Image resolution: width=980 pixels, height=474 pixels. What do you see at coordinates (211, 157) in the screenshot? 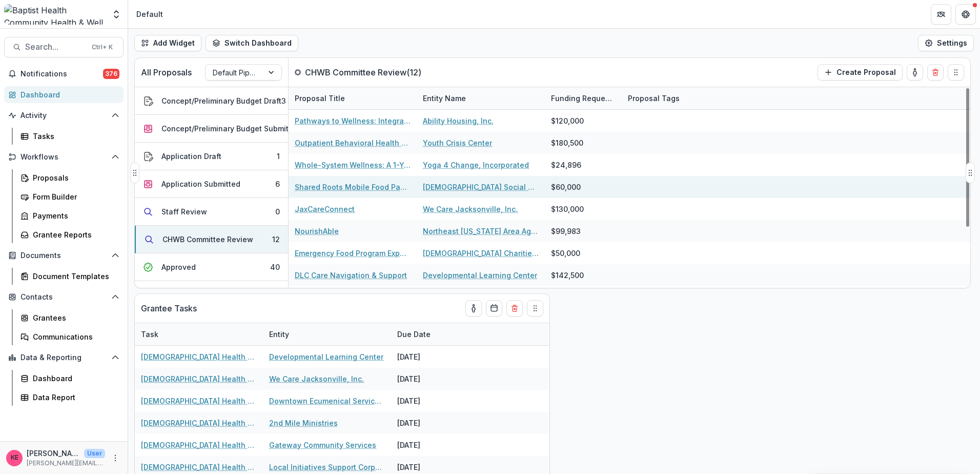
I see `button: Application Draft1` at bounding box center [211, 157].